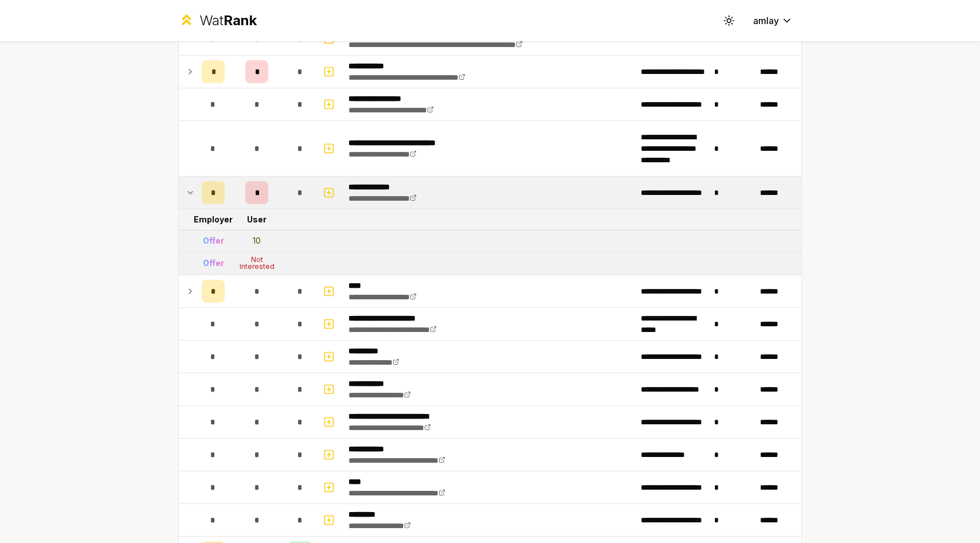 This screenshot has height=543, width=980. I want to click on a: WatRank, so click(217, 21).